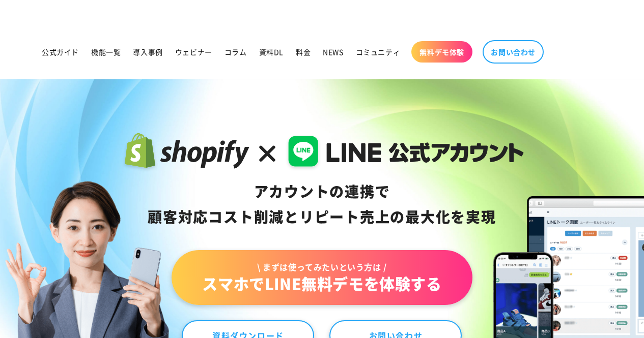  I want to click on div: アカウントの連携で 顧客対応コスト削減と リピート売上の 最大化を実現, so click(322, 204).